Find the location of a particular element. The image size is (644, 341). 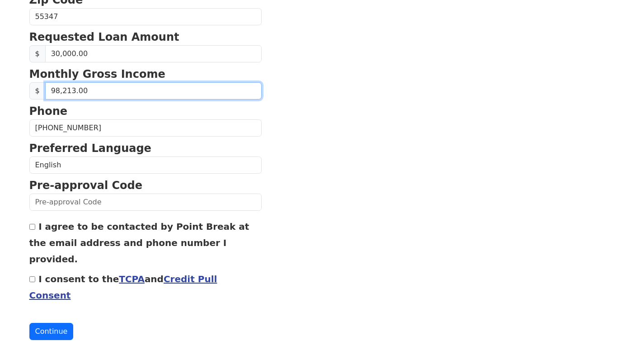

label: I consent to the and is located at coordinates (123, 287).